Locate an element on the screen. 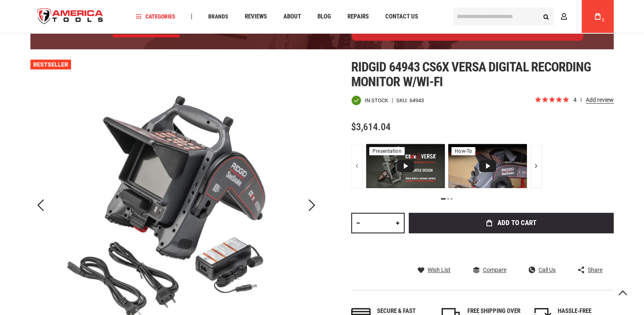 Image resolution: width=644 pixels, height=315 pixels. button: Search is located at coordinates (546, 16).